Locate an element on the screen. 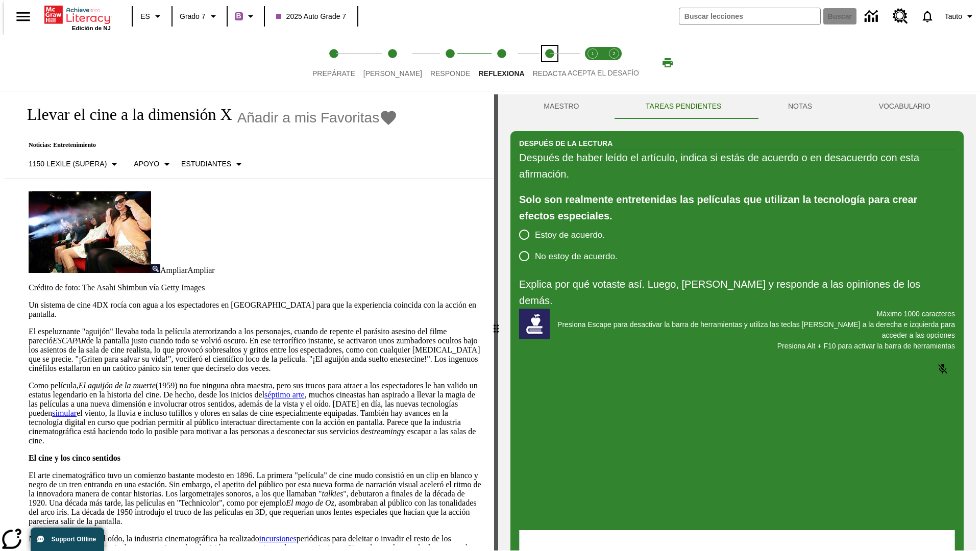 The image size is (980, 551). span: Grado 7 is located at coordinates (193, 16).